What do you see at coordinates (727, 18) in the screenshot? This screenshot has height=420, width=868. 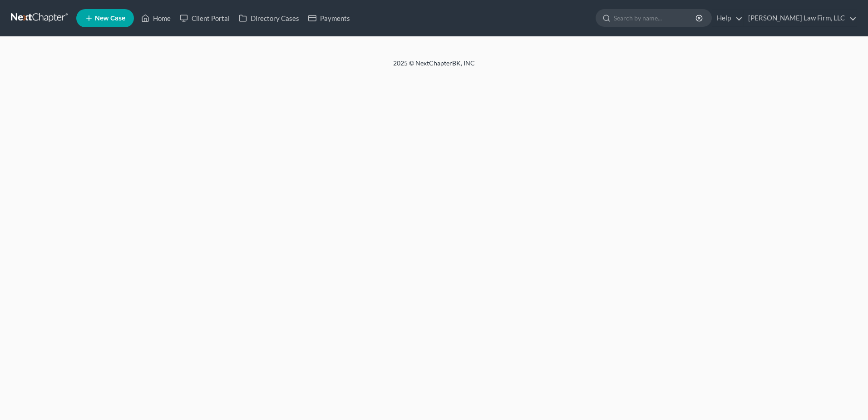 I see `a: Help` at bounding box center [727, 18].